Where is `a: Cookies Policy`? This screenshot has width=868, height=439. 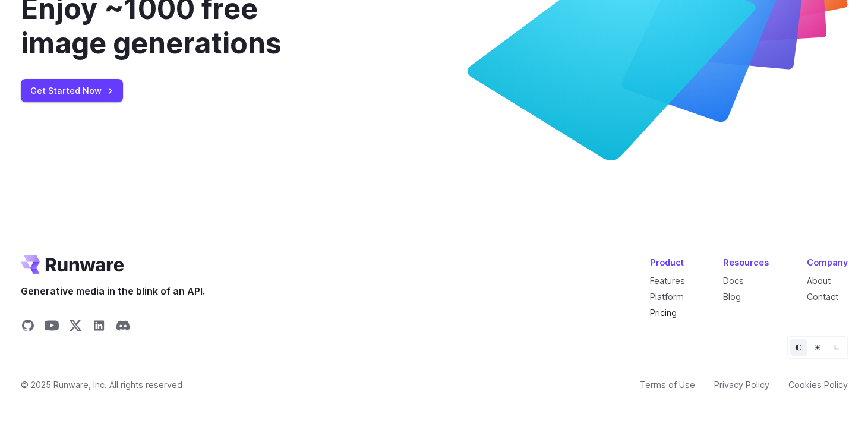
a: Cookies Policy is located at coordinates (818, 385).